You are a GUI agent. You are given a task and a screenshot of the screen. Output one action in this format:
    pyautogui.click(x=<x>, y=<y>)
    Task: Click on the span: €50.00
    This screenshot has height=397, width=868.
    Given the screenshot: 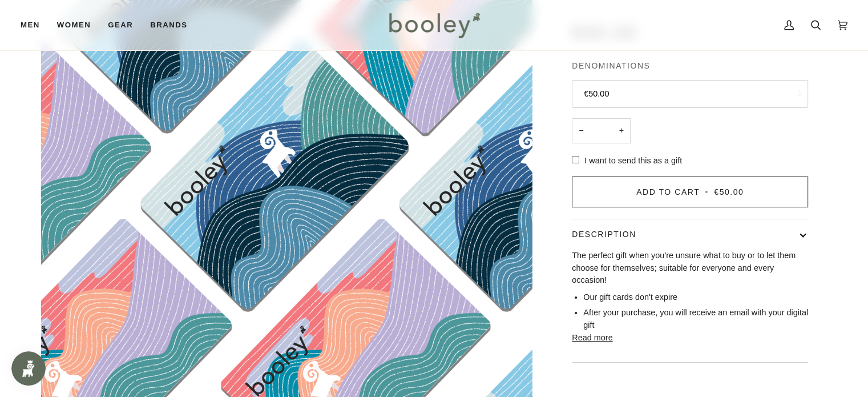 What is the action you would take?
    pyautogui.click(x=728, y=192)
    